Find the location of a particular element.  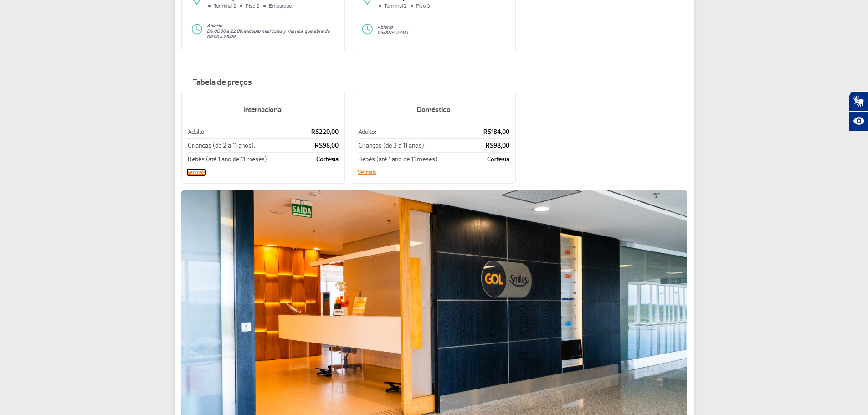

p: R$220,00 is located at coordinates (320, 132).